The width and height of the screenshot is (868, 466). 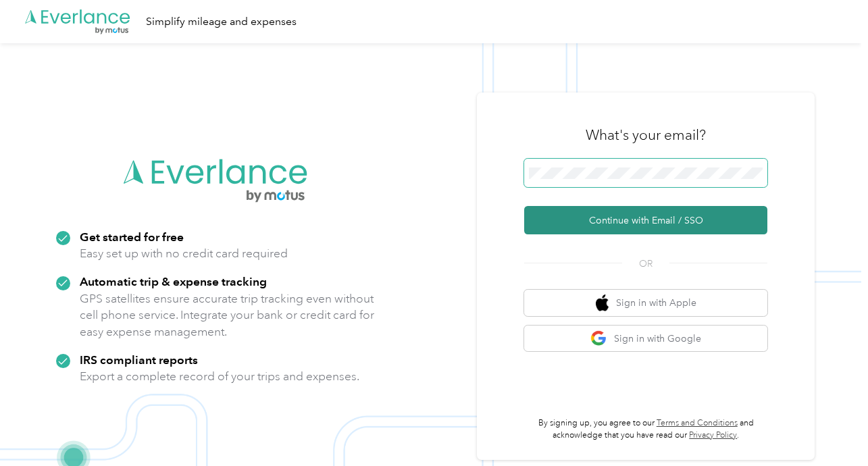 I want to click on button: apple logoSign in with Apple, so click(x=646, y=303).